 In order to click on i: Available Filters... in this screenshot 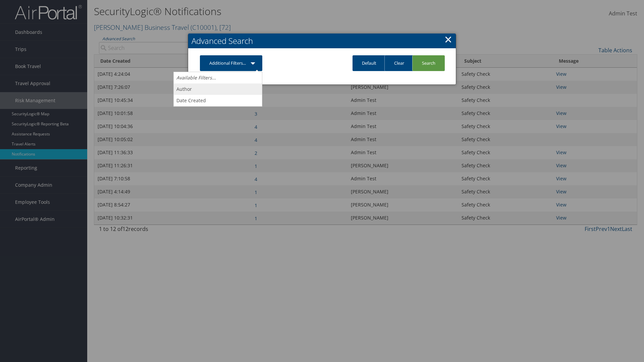, I will do `click(196, 78)`.